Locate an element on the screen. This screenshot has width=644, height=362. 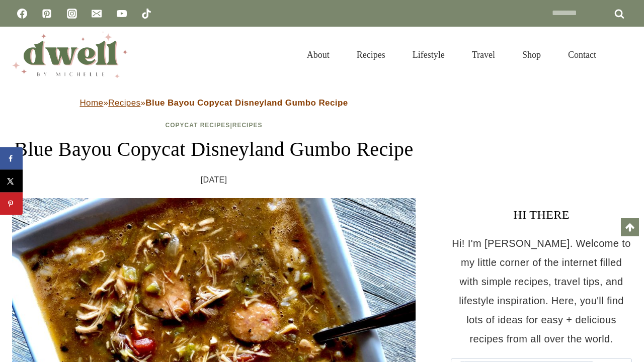
a: Email is located at coordinates (96, 14).